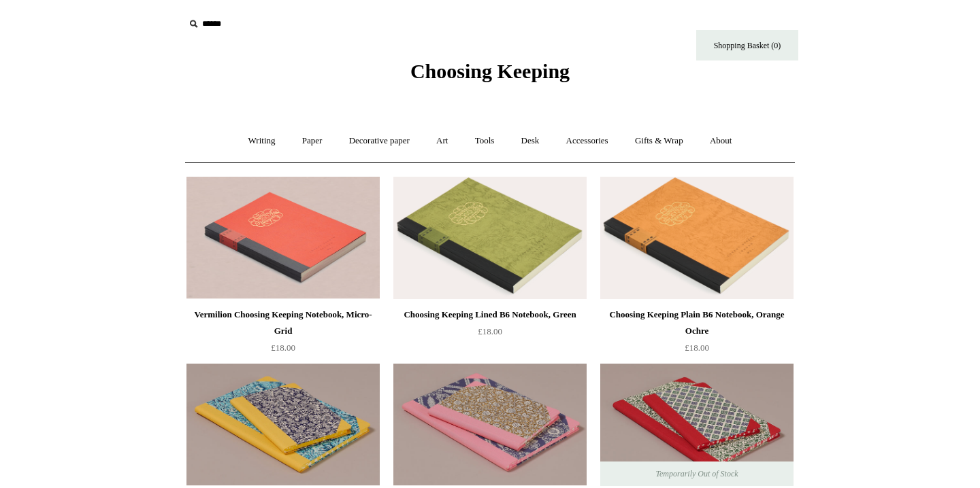 The height and width of the screenshot is (488, 980). What do you see at coordinates (379, 141) in the screenshot?
I see `a: Decorative paper` at bounding box center [379, 141].